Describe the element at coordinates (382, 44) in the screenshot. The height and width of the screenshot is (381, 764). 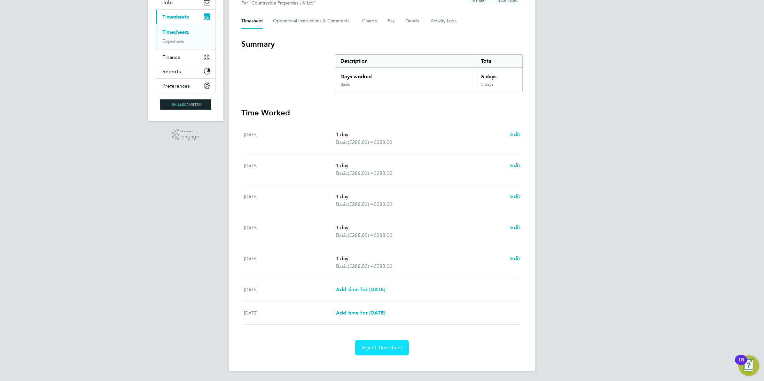
I see `h3: Summary` at that location.